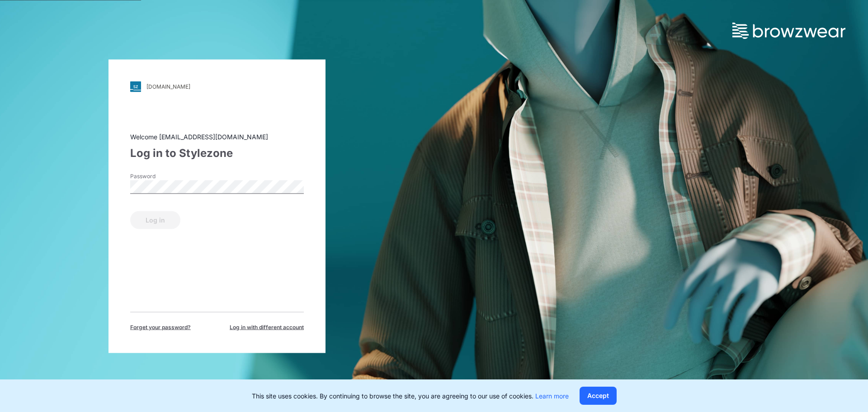 The image size is (868, 412). What do you see at coordinates (161, 327) in the screenshot?
I see `span: Forget your password?` at bounding box center [161, 327].